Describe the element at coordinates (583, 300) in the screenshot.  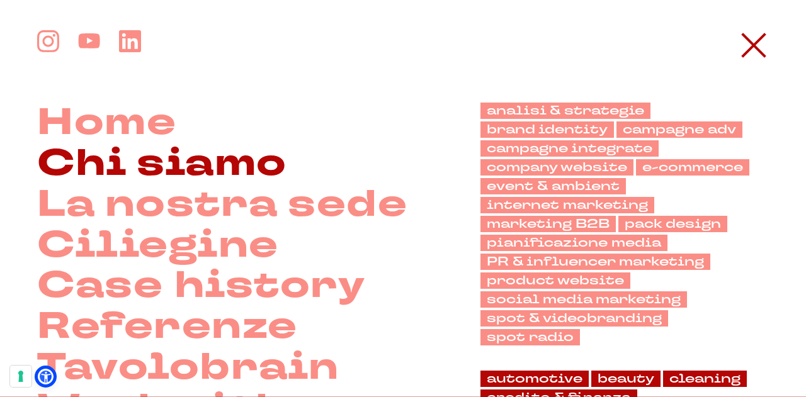
I see `a: social media marketing` at that location.